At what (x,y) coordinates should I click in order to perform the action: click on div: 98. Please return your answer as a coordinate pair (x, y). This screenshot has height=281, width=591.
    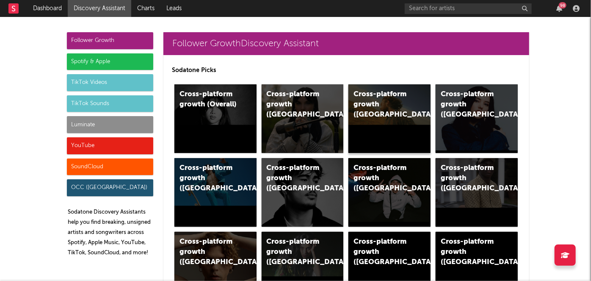
    Looking at the image, I should click on (562, 5).